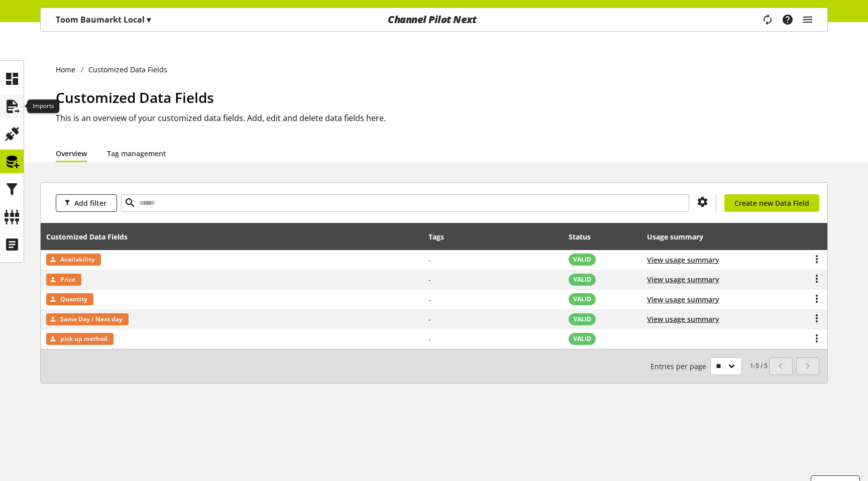 This screenshot has height=481, width=868. Describe the element at coordinates (74, 299) in the screenshot. I see `span: Quantity` at that location.